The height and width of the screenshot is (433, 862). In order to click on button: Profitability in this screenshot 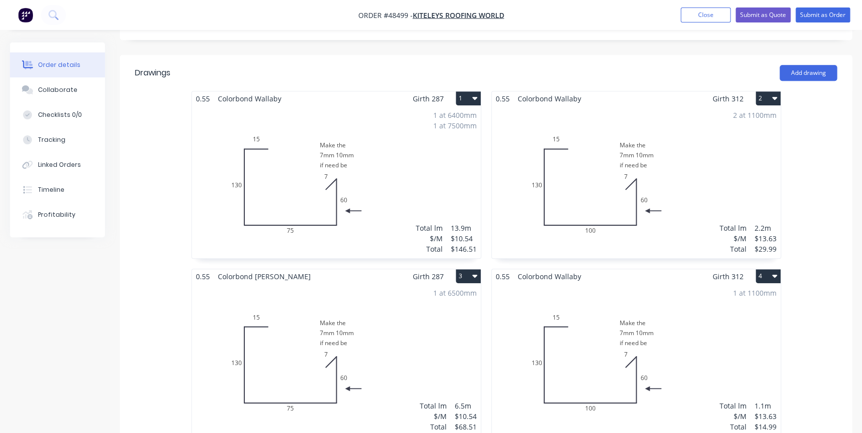, I will do `click(57, 215)`.